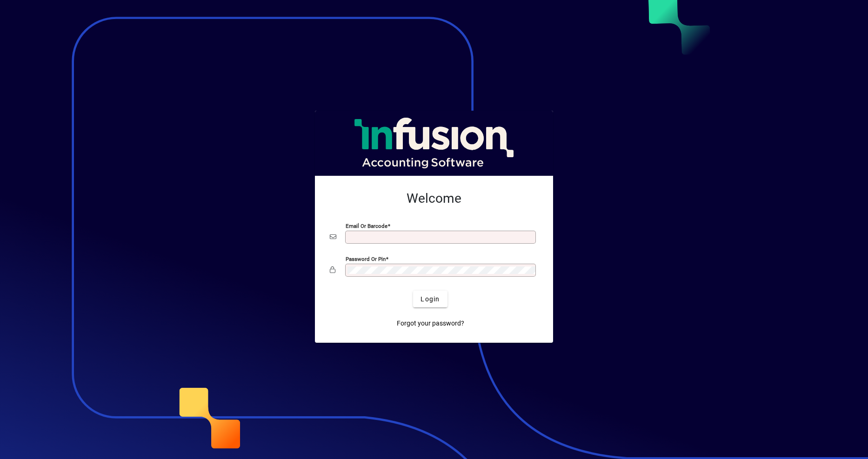 This screenshot has height=459, width=868. Describe the element at coordinates (430, 323) in the screenshot. I see `a: Forgot your password?` at that location.